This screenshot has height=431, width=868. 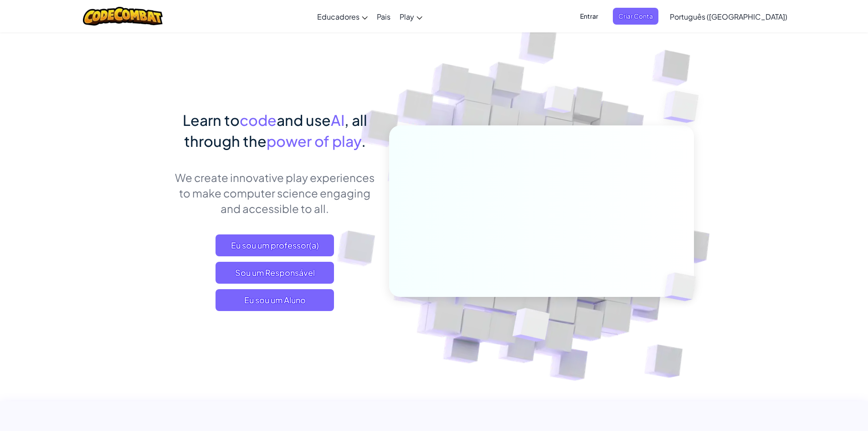 What do you see at coordinates (275, 193) in the screenshot?
I see `p: We create innovative play experiences to make computer science engaging and accessible to all.` at bounding box center [275, 193].